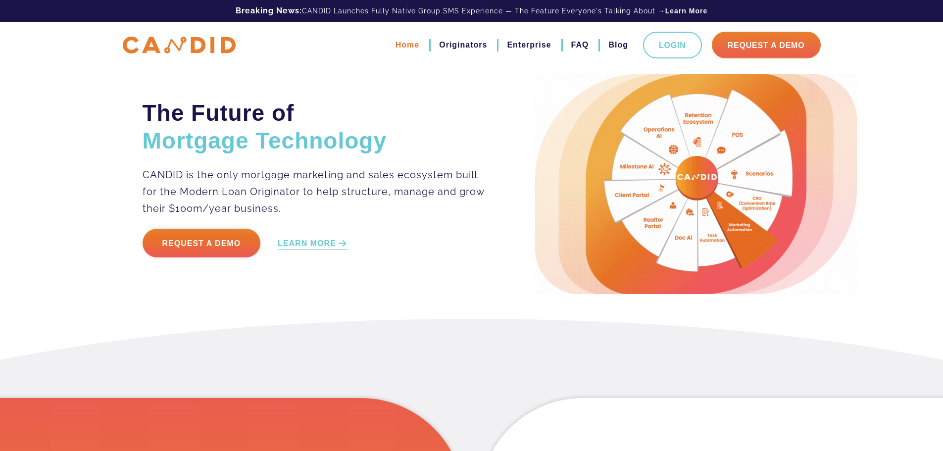 This screenshot has width=943, height=451. What do you see at coordinates (314, 192) in the screenshot?
I see `p: CANDID is the only mortgage marketing and sales ecosystem built for the Modern Loan Originator to...` at bounding box center [314, 192].